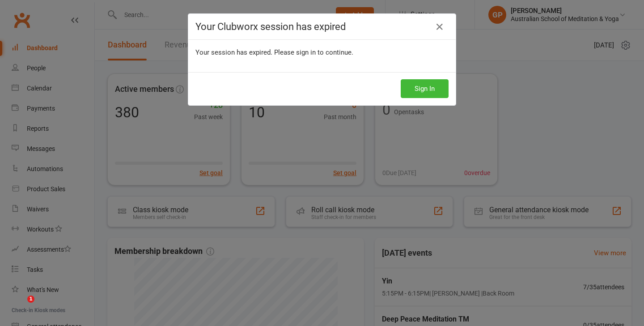 Image resolution: width=644 pixels, height=326 pixels. I want to click on a: Close, so click(440, 27).